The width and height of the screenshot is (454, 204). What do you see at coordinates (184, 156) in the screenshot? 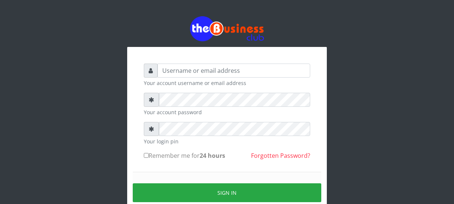
I see `label: Remember me for` at bounding box center [184, 156].